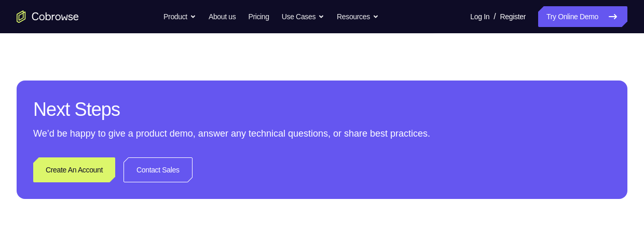 This screenshot has height=227, width=644. Describe the element at coordinates (74, 170) in the screenshot. I see `a: Create An Account` at that location.